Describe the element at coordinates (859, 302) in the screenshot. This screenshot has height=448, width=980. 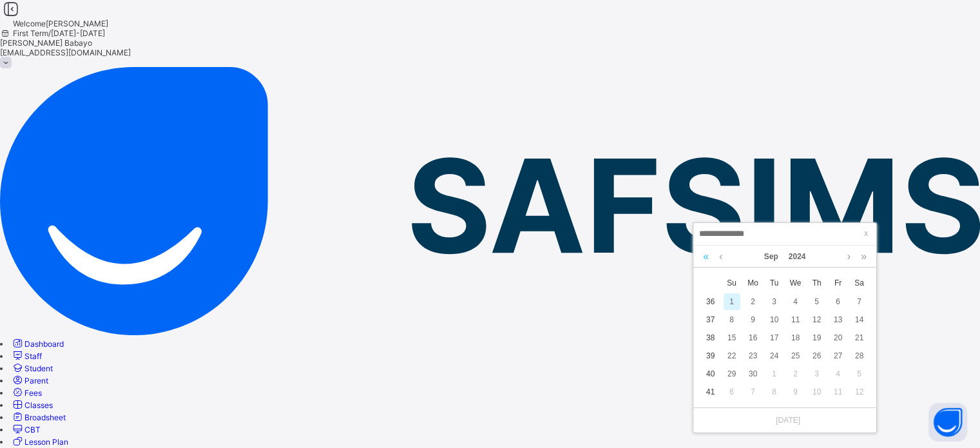
I see `td: September 7, 2024` at that location.